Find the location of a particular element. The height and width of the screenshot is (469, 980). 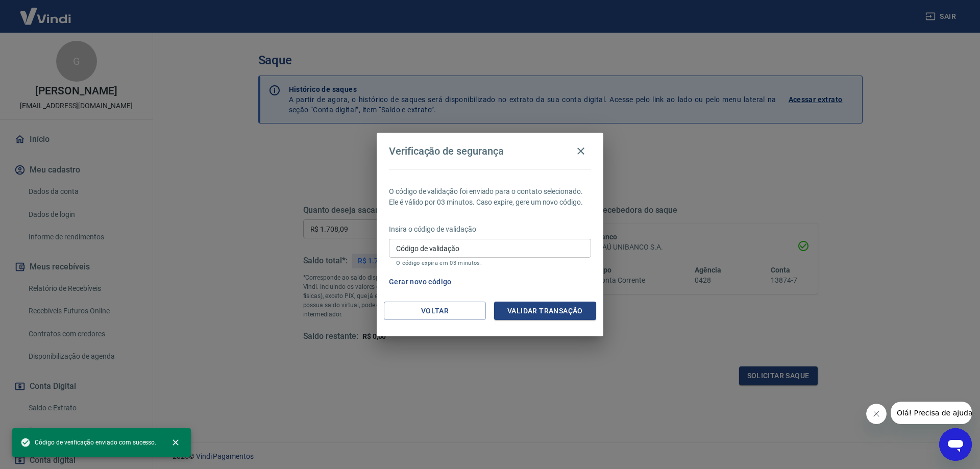

button: close is located at coordinates (176, 442).